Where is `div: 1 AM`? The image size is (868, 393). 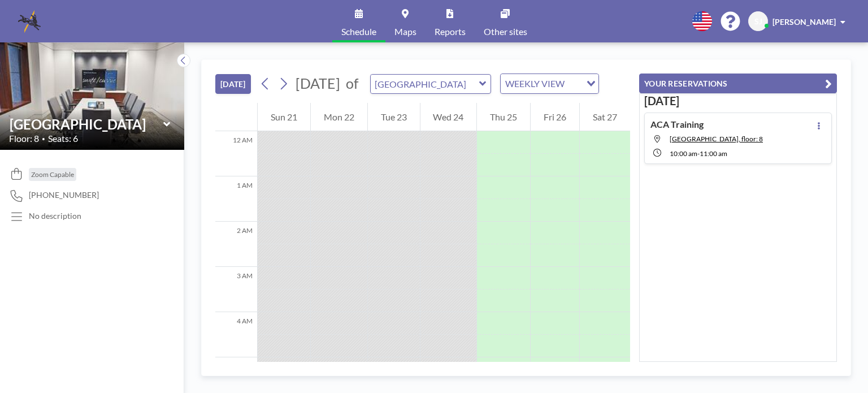
div: 1 AM is located at coordinates (236, 199).